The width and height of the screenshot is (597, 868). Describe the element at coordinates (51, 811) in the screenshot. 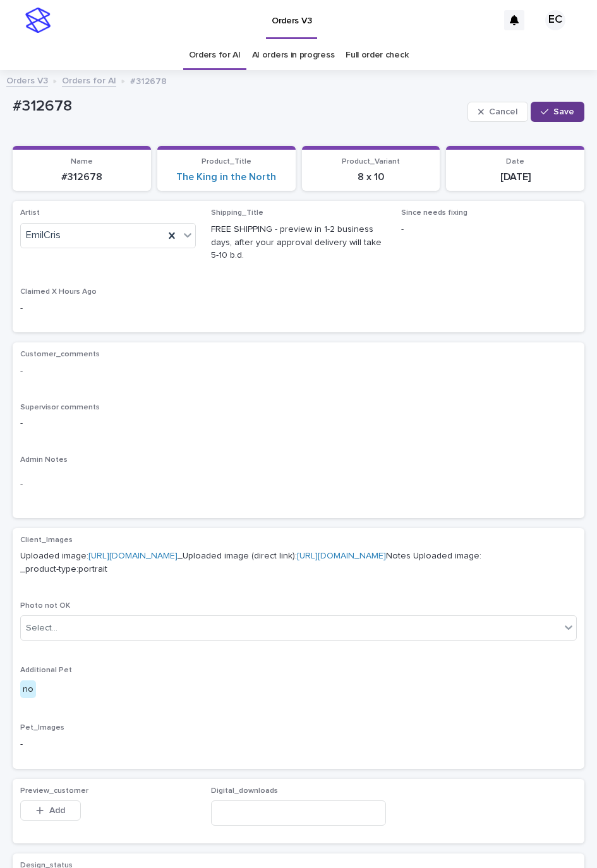

I see `button: Add` at that location.